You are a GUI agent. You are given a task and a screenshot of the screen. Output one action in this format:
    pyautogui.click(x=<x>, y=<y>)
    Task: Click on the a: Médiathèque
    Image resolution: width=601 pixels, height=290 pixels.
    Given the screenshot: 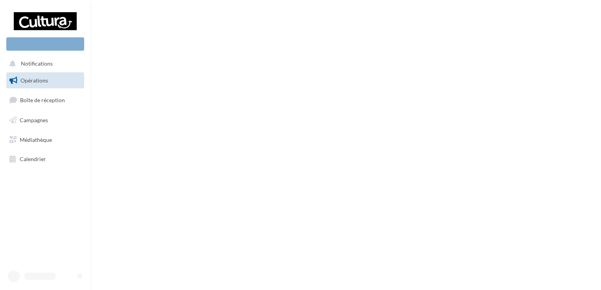 What is the action you would take?
    pyautogui.click(x=45, y=140)
    